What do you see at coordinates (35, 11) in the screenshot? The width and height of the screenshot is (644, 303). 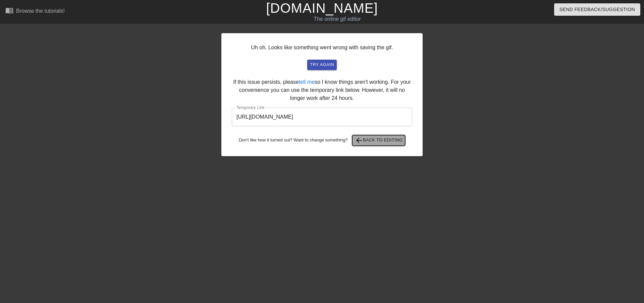 I see `a: Browse the tutorials!` at bounding box center [35, 11].